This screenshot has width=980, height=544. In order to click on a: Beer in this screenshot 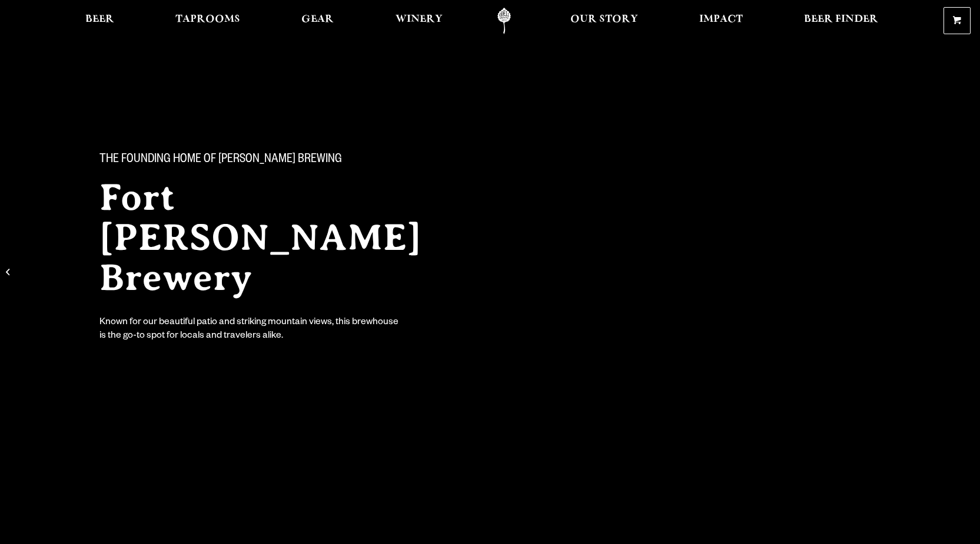, I will do `click(100, 21)`.